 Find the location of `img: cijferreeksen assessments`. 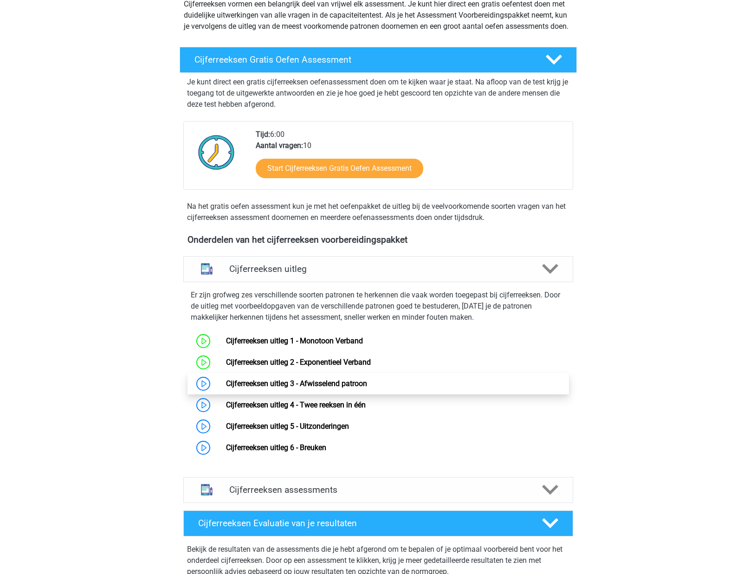

img: cijferreeksen assessments is located at coordinates (206, 489).